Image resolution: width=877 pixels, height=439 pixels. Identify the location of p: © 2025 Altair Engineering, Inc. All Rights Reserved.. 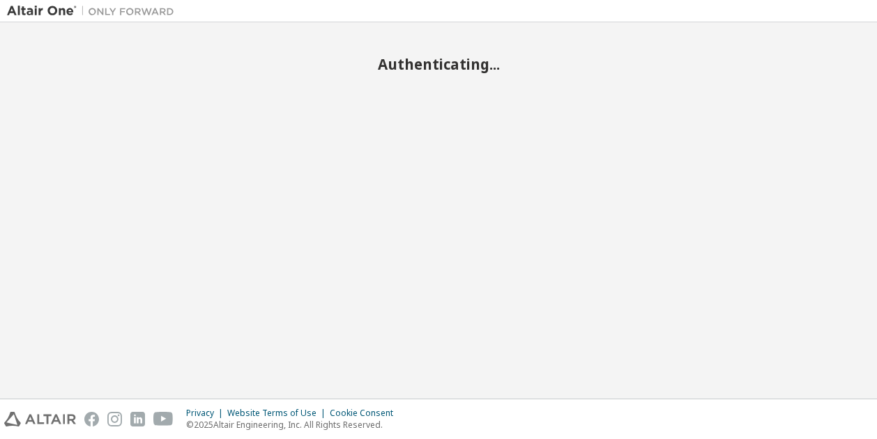
(294, 425).